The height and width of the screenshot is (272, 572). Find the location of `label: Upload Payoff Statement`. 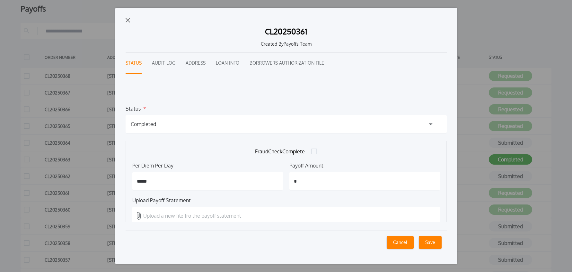

label: Upload Payoff Statement is located at coordinates (162, 199).